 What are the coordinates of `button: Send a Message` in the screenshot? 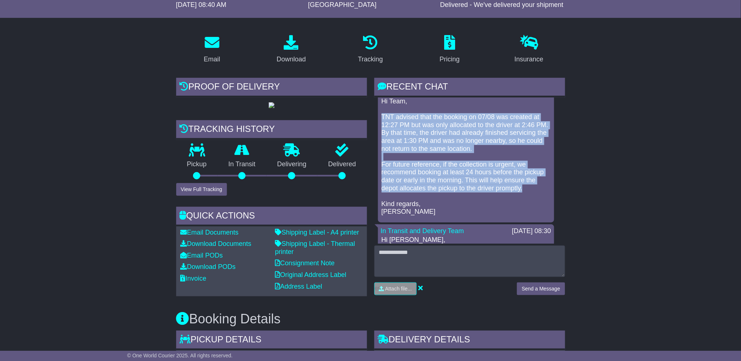 It's located at (541, 289).